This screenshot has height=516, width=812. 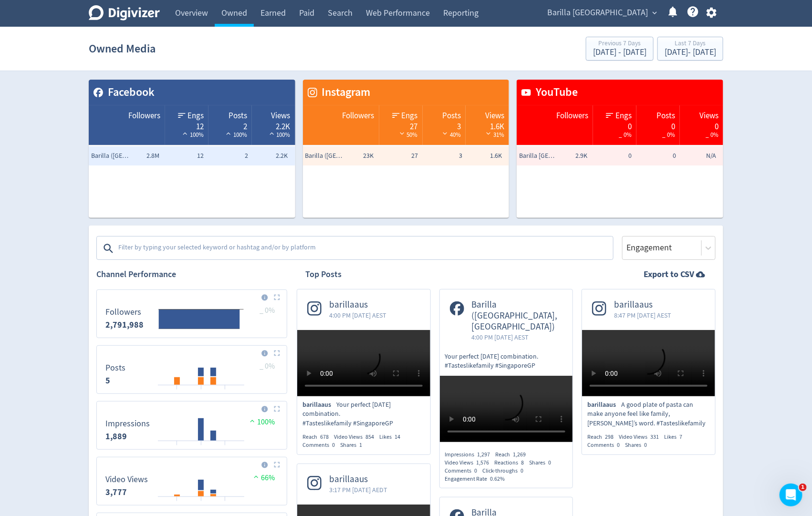 What do you see at coordinates (125, 325) in the screenshot?
I see `strong: 2,791,988` at bounding box center [125, 325].